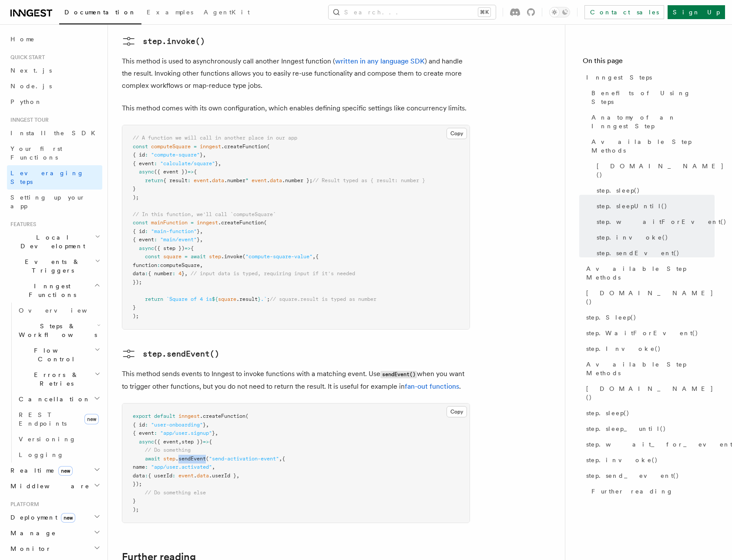  Describe the element at coordinates (638, 254) in the screenshot. I see `span: step.sendEvent()` at that location.